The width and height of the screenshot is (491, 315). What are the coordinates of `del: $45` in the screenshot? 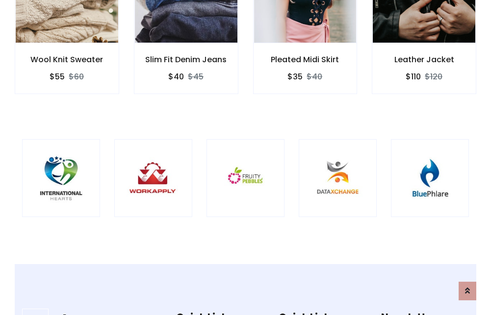 It's located at (196, 77).